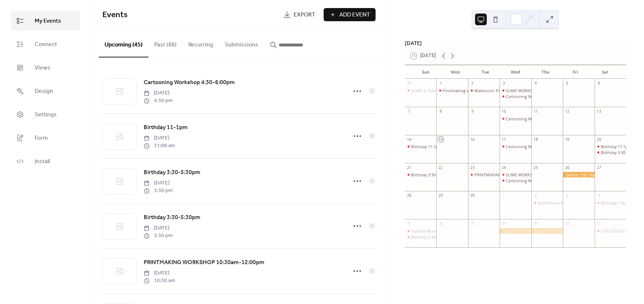 The image size is (644, 304). What do you see at coordinates (575, 72) in the screenshot?
I see `div: Fri` at bounding box center [575, 72].